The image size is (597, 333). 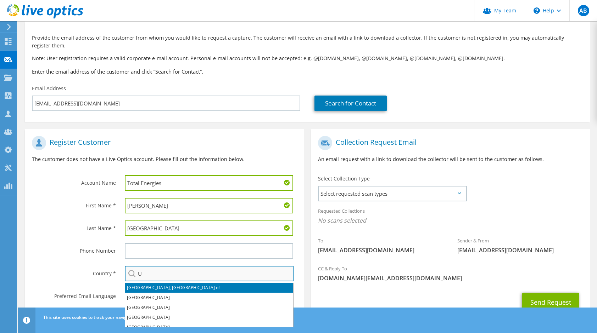 What do you see at coordinates (448, 143) in the screenshot?
I see `h1: Collection Request Email` at bounding box center [448, 143].